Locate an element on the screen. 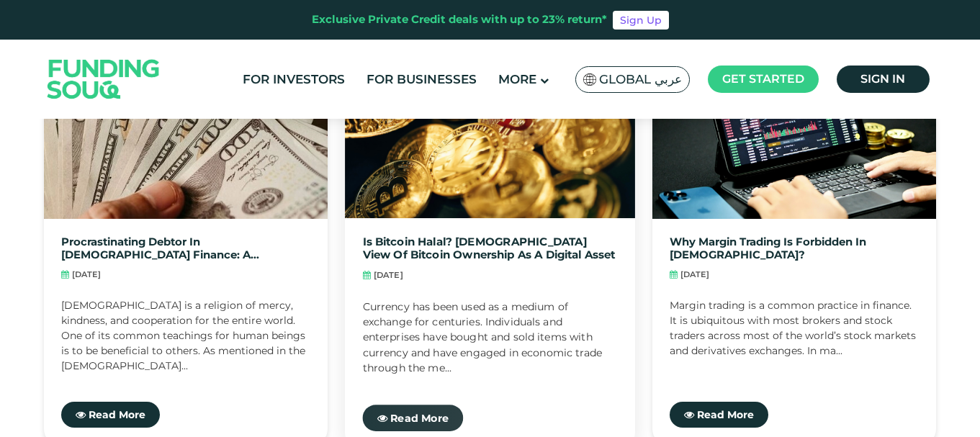 The width and height of the screenshot is (980, 437). a: For Businesses is located at coordinates (421, 79).